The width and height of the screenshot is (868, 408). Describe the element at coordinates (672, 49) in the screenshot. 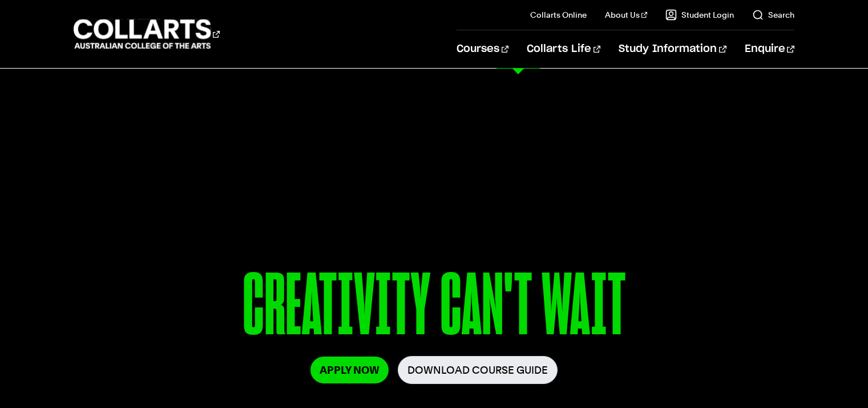

I see `a: Study Information` at that location.